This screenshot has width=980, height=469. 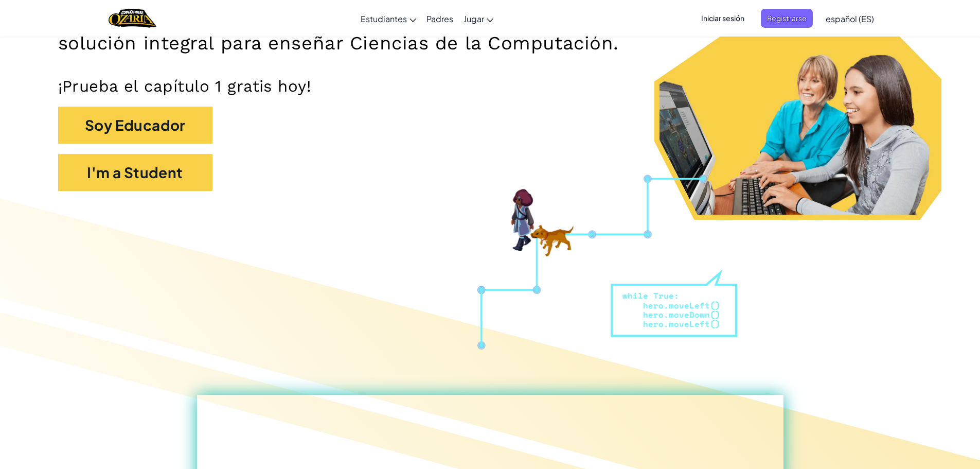 I want to click on a: Jugar, so click(x=479, y=19).